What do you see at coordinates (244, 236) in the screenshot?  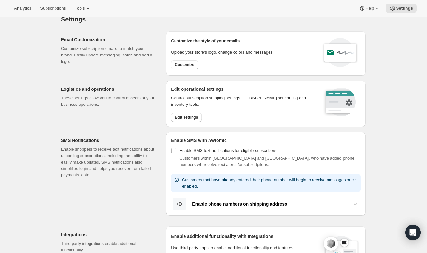 I see `h2: Enable additional functionality with Integrations` at bounding box center [244, 236].